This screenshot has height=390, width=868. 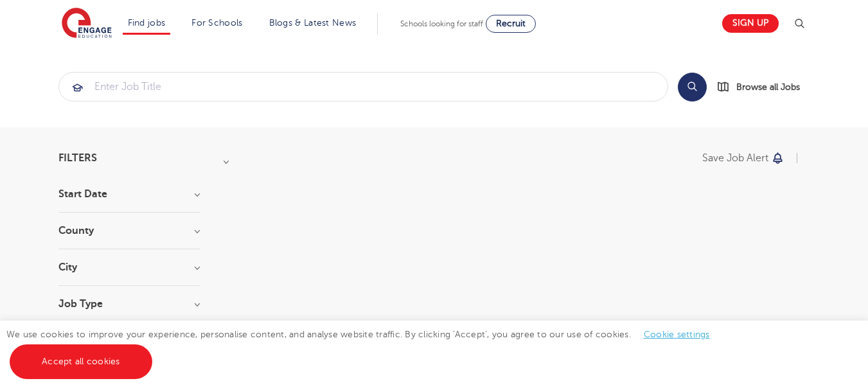 I want to click on span: Filters, so click(x=78, y=158).